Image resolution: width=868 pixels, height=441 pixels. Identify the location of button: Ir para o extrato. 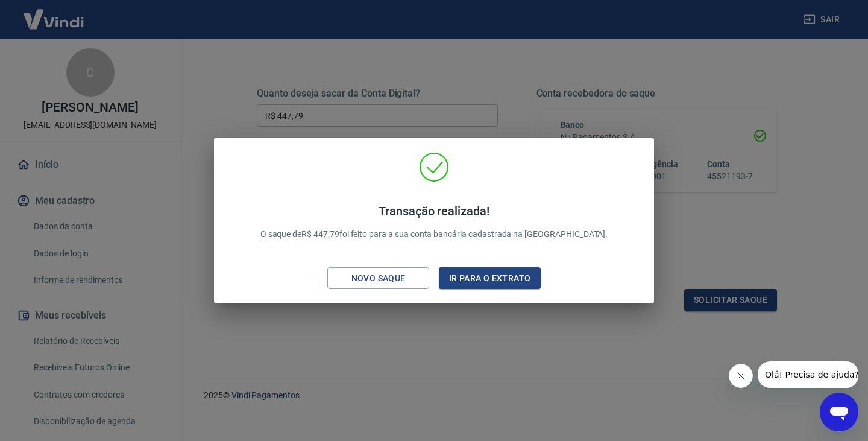
(489, 278).